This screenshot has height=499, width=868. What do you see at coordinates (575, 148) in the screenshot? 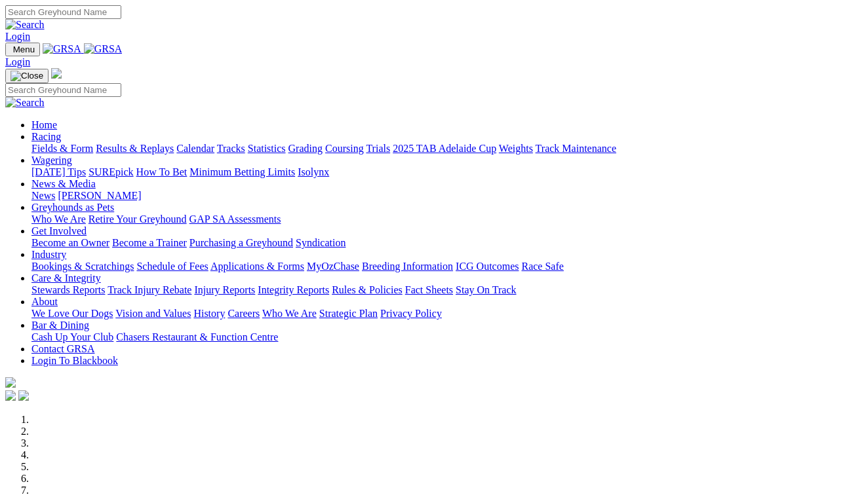
I see `a: Track Maintenance` at bounding box center [575, 148].